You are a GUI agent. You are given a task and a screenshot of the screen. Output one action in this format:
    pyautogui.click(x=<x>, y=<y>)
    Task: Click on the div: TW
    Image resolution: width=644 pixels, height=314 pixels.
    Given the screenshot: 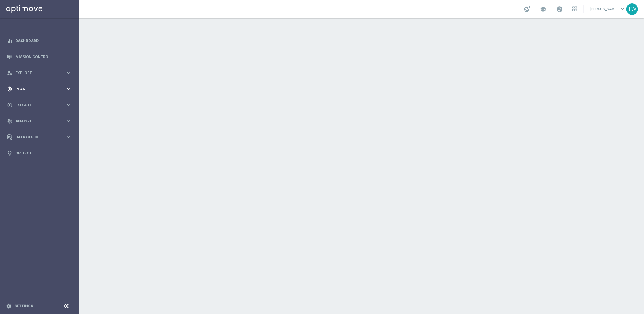 What is the action you would take?
    pyautogui.click(x=632, y=9)
    